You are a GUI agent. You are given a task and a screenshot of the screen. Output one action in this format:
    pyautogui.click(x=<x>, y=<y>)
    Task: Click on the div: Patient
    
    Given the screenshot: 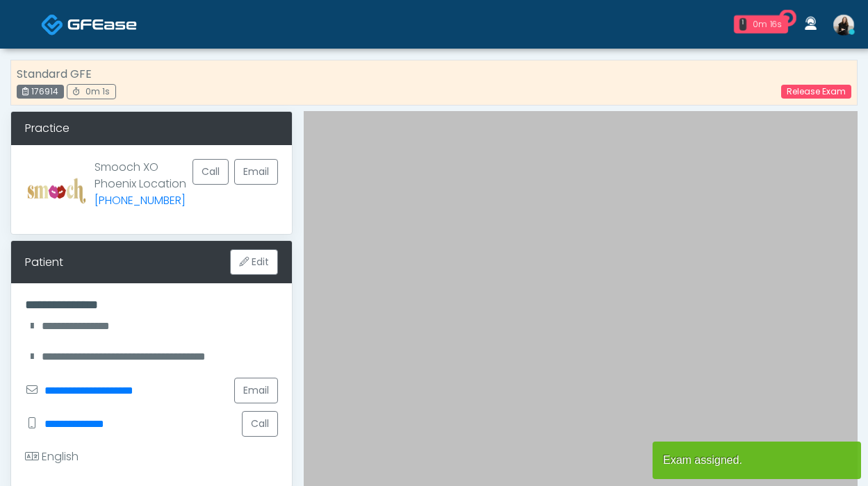 What is the action you would take?
    pyautogui.click(x=44, y=262)
    